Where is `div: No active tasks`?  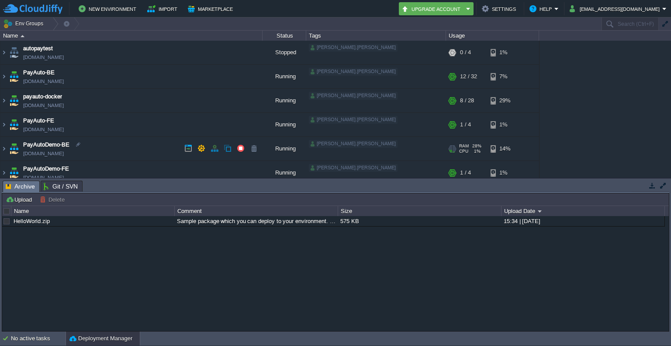 div: No active tasks is located at coordinates (38, 338).